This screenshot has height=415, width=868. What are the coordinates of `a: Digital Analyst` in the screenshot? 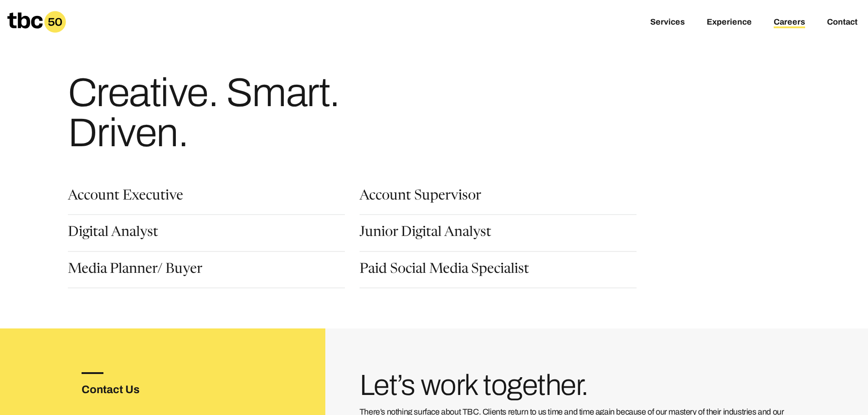 It's located at (113, 233).